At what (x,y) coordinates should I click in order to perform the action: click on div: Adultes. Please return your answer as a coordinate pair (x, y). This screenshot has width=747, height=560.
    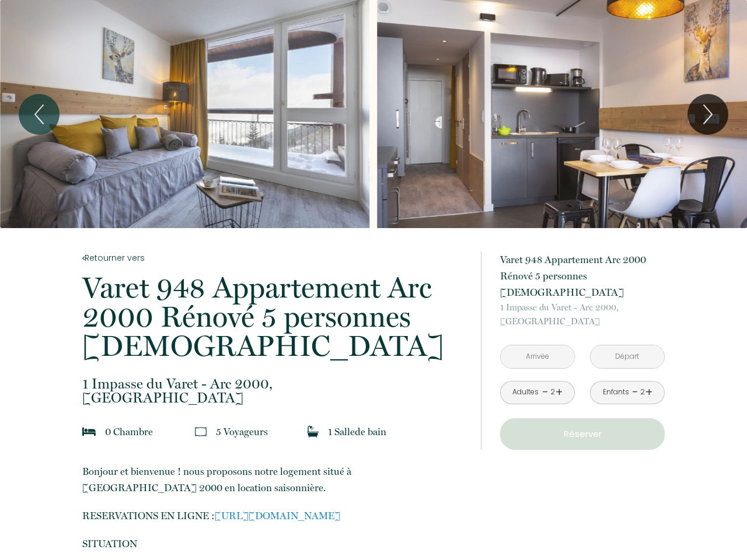
    Looking at the image, I should click on (525, 392).